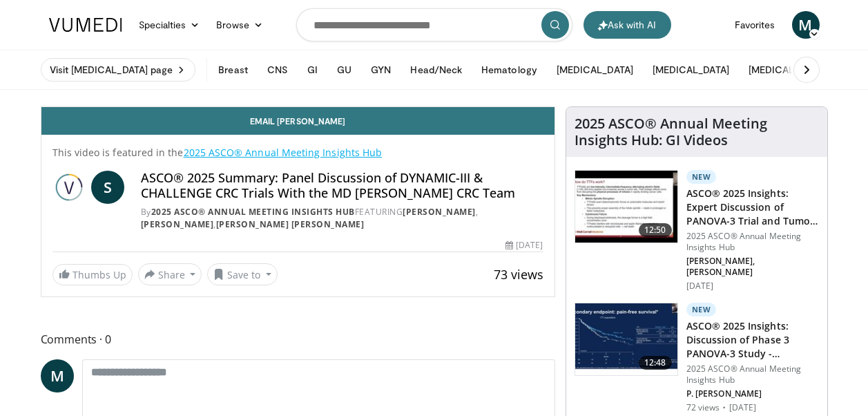 This screenshot has height=416, width=868. What do you see at coordinates (655, 363) in the screenshot?
I see `span: 12:48` at bounding box center [655, 363].